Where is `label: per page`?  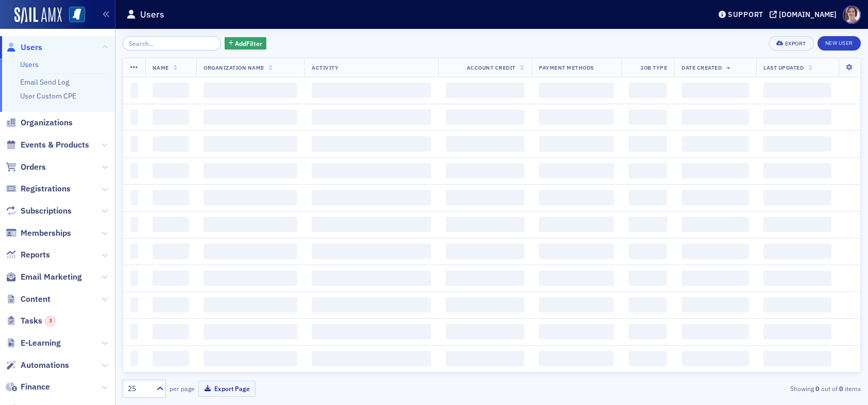 label: per page is located at coordinates (182, 388).